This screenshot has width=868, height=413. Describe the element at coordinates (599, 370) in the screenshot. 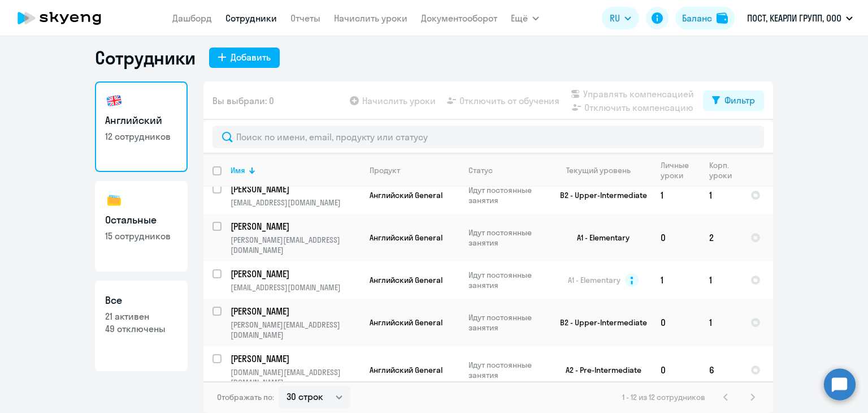

I see `td: A2 - Pre-Intermediate` at that location.